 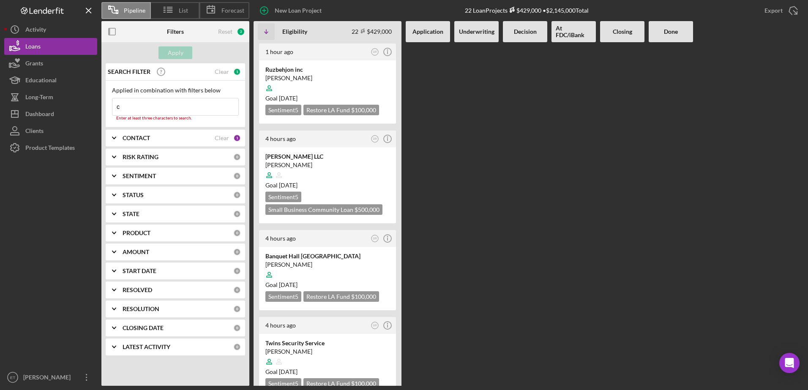 What do you see at coordinates (281, 238) in the screenshot?
I see `time: 2025-09-15 19:23` at bounding box center [281, 238].